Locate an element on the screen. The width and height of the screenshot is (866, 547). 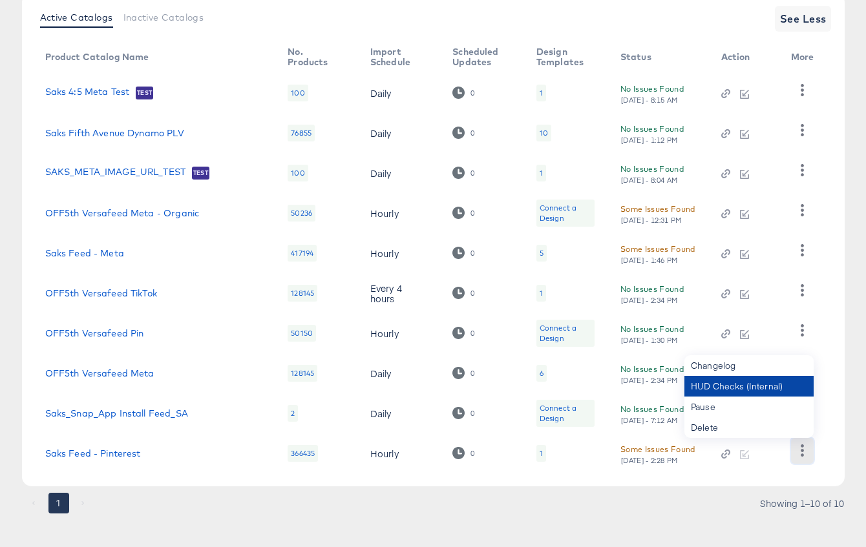
a: OFF5th Versafeed Pin is located at coordinates (94, 334).